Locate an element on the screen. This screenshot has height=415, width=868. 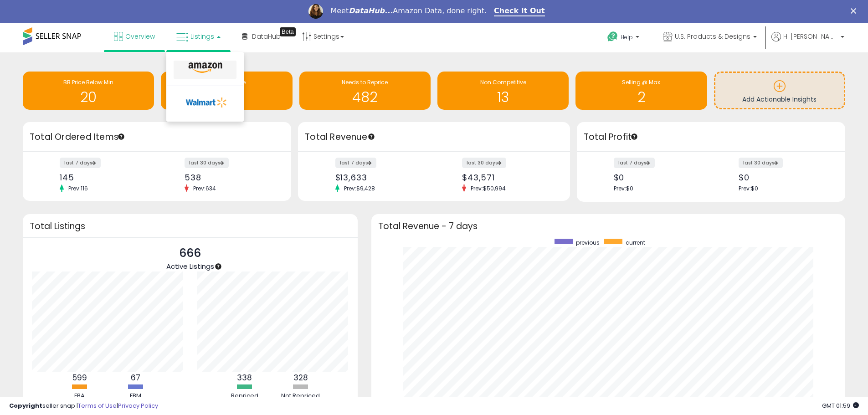
span: Listings is located at coordinates (202, 36).